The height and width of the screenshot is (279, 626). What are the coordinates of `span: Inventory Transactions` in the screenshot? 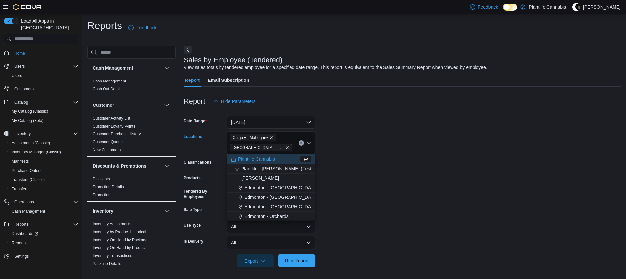 It's located at (112, 256).